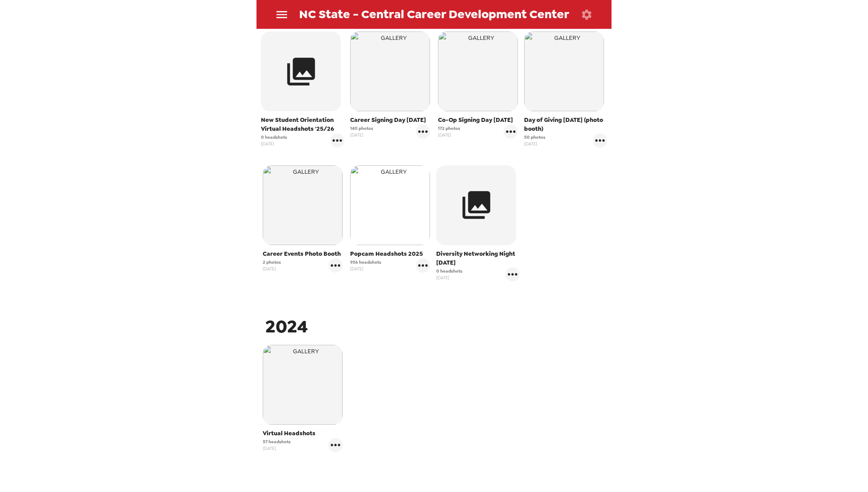 Image resolution: width=868 pixels, height=492 pixels. Describe the element at coordinates (272, 262) in the screenshot. I see `span: 2 photos` at that location.